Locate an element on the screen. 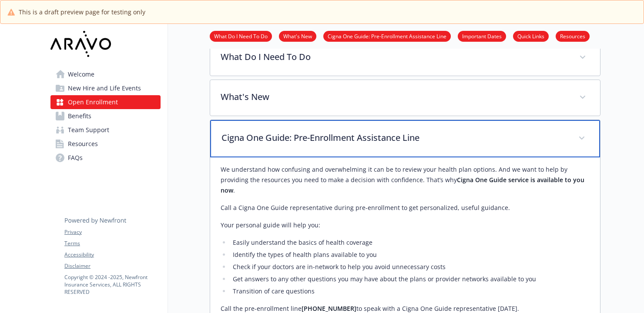  a: Accessibility is located at coordinates (112, 255).